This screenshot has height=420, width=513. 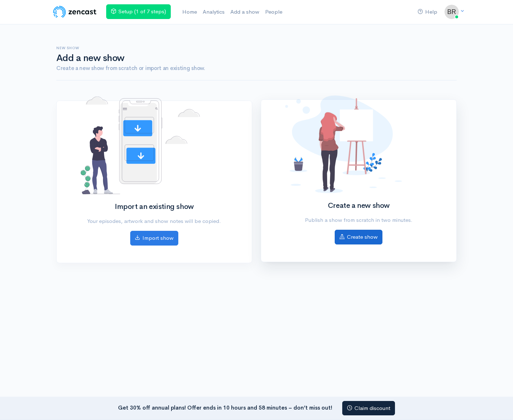 What do you see at coordinates (245, 12) in the screenshot?
I see `a: Add a show` at bounding box center [245, 12].